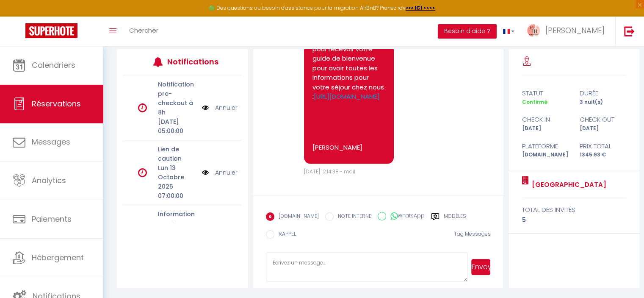 This screenshot has width=644, height=298. I want to click on a: >>> ICI <<<<, so click(421, 8).